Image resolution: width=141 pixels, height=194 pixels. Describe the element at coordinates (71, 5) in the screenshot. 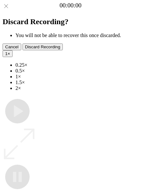

I see `a: 00:00:00` at that location.